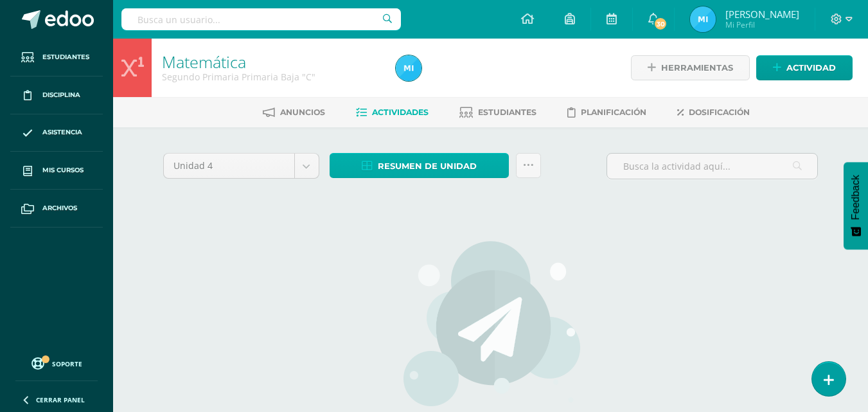 Image resolution: width=868 pixels, height=412 pixels. Describe the element at coordinates (294, 112) in the screenshot. I see `a: Anuncios` at that location.